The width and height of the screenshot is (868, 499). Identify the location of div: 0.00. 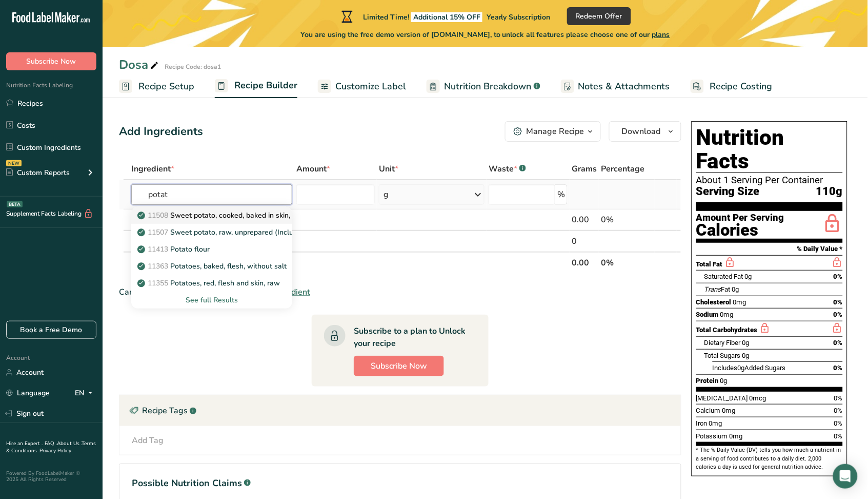
(584, 220).